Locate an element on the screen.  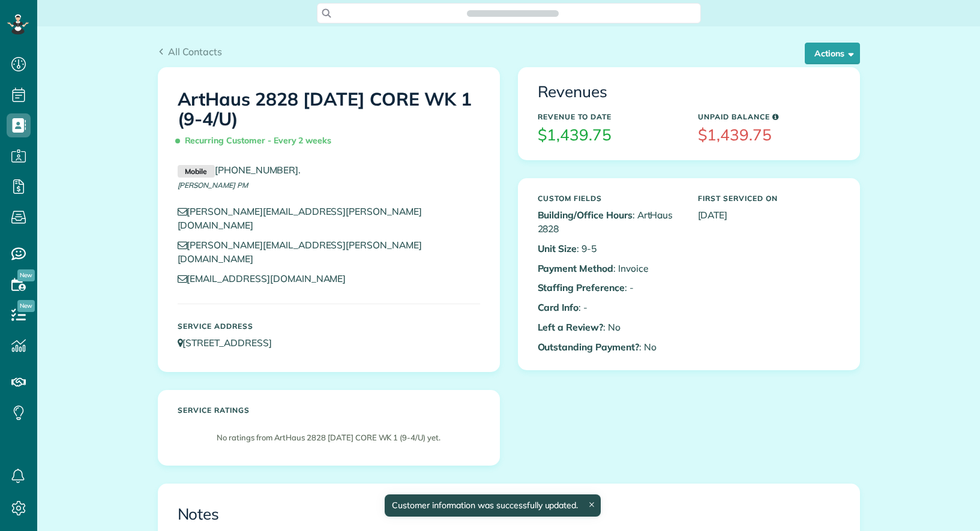
div: Customer information was successfully updated. is located at coordinates (493, 505).